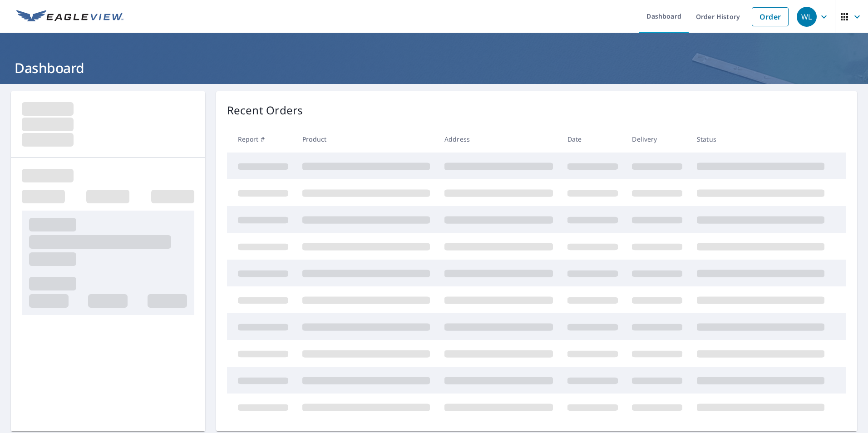 This screenshot has height=433, width=868. I want to click on p: Recent Orders, so click(265, 111).